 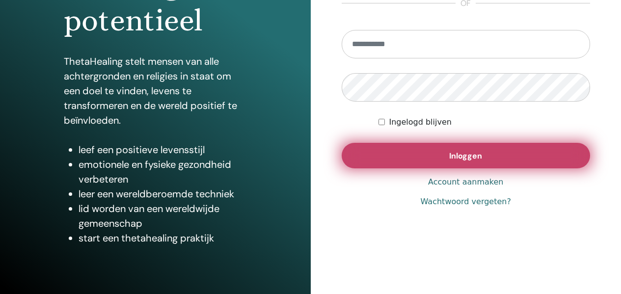 I want to click on li: emotionele en fysieke gezondheid verbeteren, so click(x=163, y=172).